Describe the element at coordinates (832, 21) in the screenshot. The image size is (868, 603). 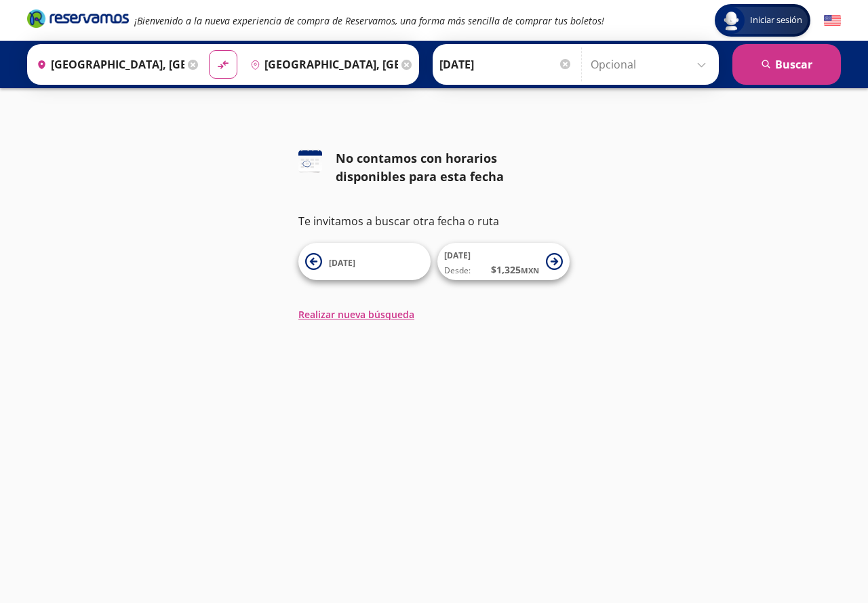
I see `button: English` at that location.